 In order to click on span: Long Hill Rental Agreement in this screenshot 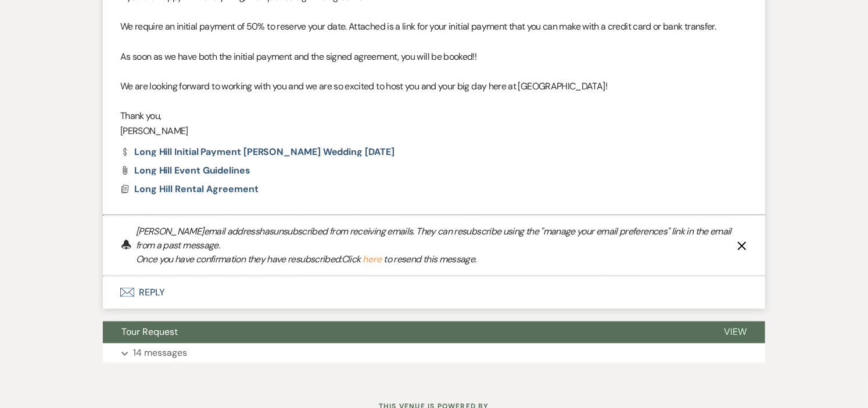, I will do `click(196, 188)`.